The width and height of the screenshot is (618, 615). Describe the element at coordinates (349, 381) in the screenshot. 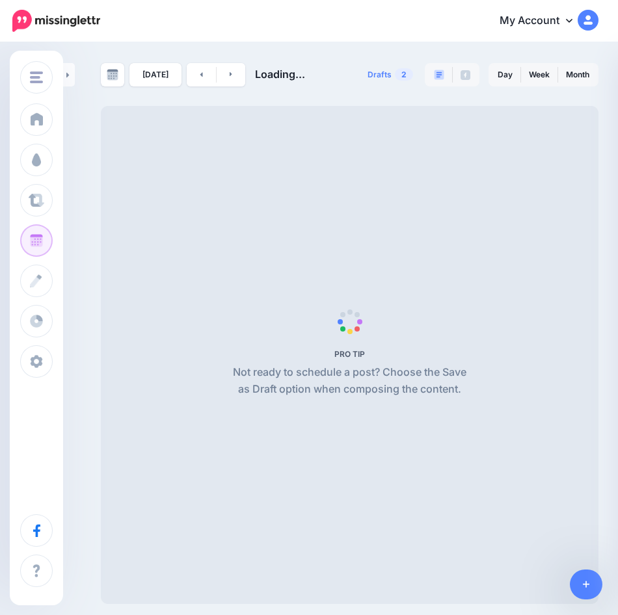

I see `p: Not ready to schedule a post? Choose the Save as Draft option when composing the content.` at that location.